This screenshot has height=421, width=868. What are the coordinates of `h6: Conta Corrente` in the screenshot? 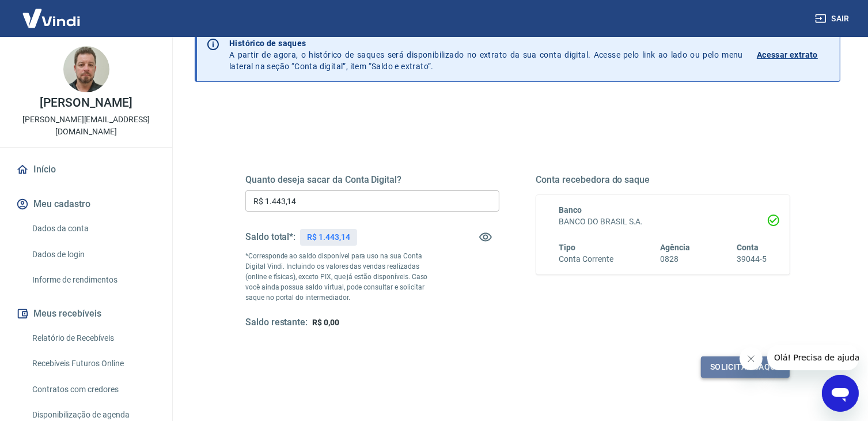 It's located at (586, 259).